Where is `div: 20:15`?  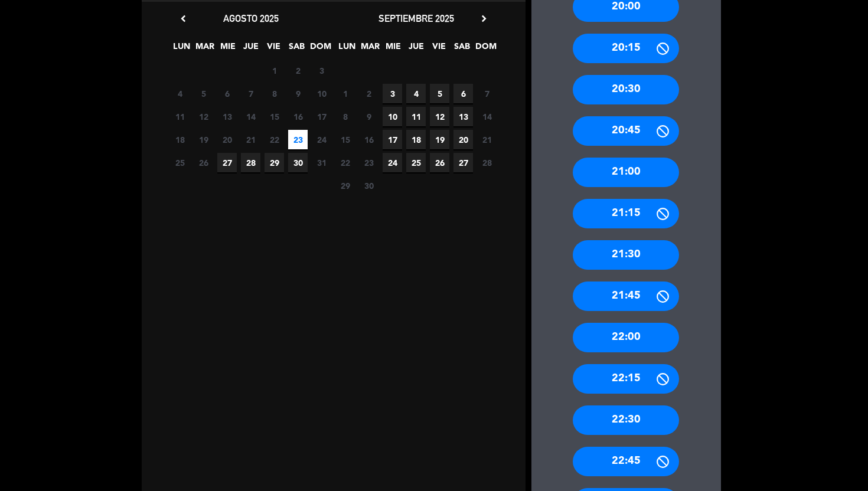 div: 20:15 is located at coordinates (626, 48).